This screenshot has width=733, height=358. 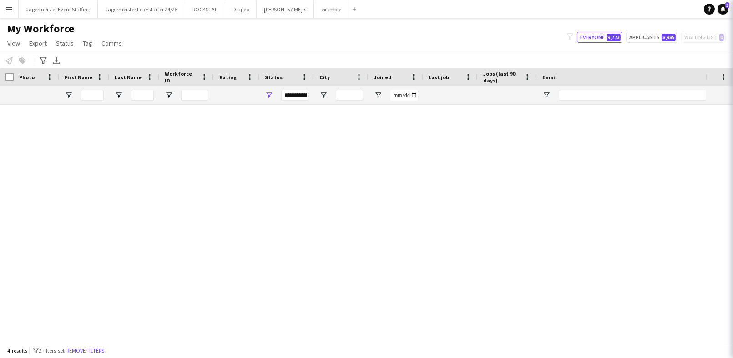 What do you see at coordinates (142, 95) in the screenshot?
I see `input: Last Name Filter Input` at bounding box center [142, 95].